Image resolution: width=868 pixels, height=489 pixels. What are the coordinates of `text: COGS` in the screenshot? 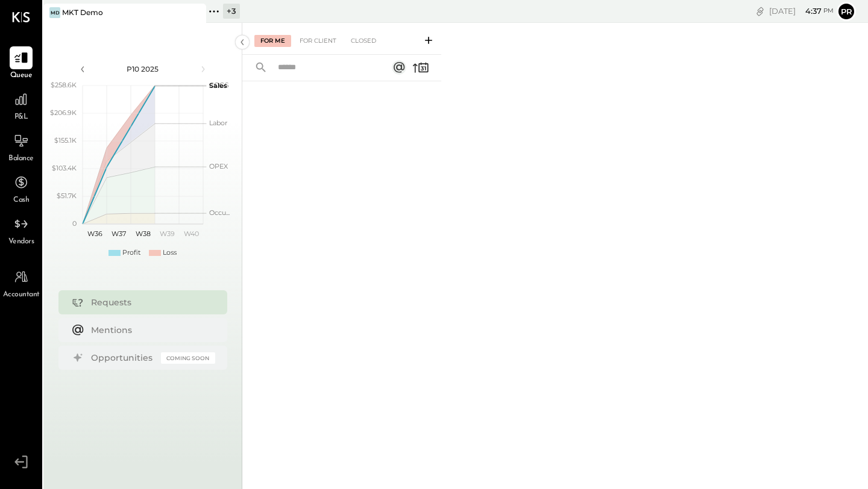 It's located at (219, 85).